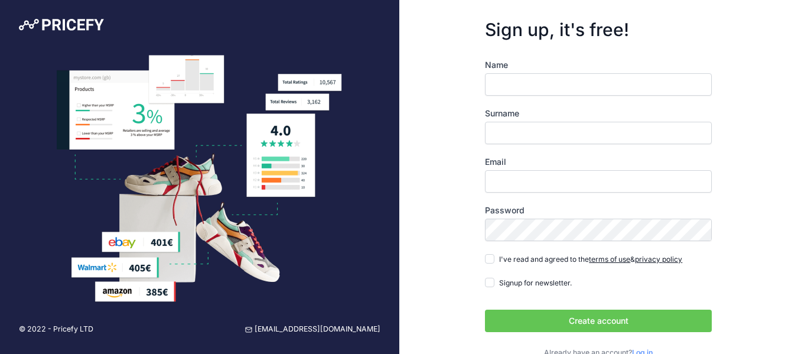 The image size is (798, 354). What do you see at coordinates (609, 259) in the screenshot?
I see `a: terms of use` at bounding box center [609, 259].